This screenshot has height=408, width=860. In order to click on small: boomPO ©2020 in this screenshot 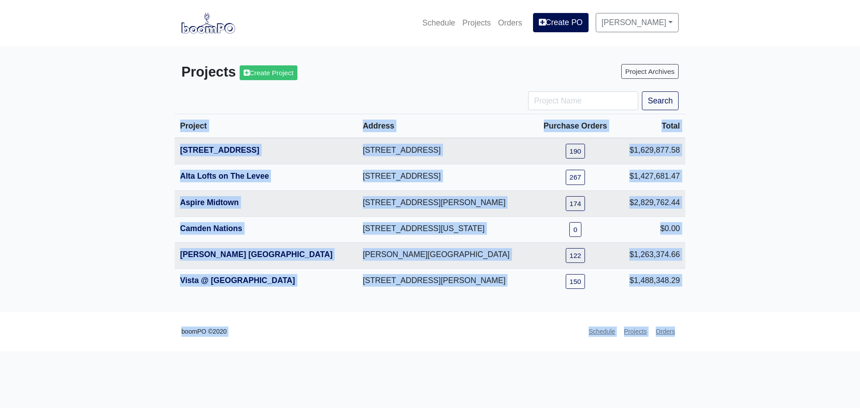, I will do `click(204, 332)`.